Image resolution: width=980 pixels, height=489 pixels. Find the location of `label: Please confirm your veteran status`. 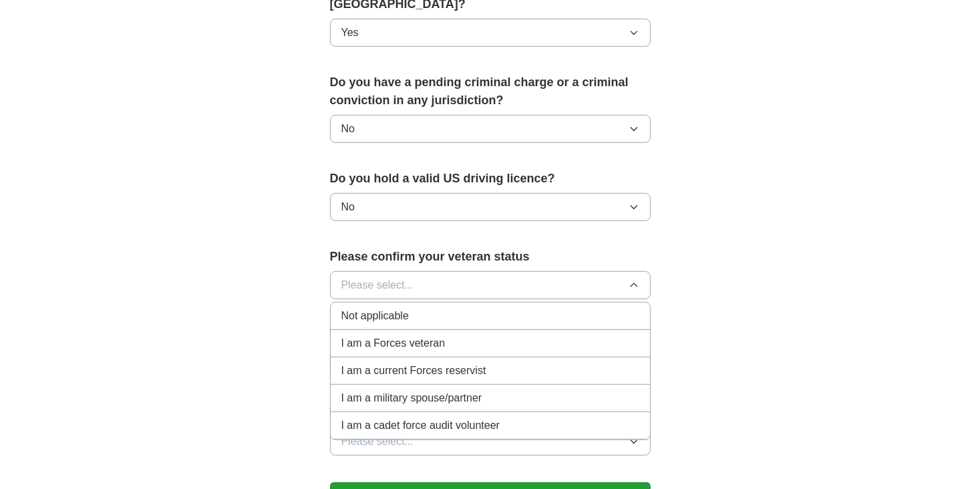

label: Please confirm your veteran status is located at coordinates (490, 257).